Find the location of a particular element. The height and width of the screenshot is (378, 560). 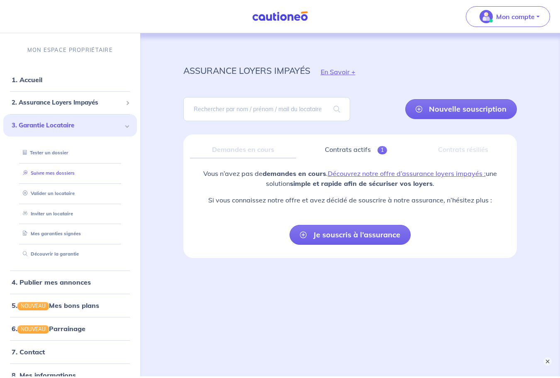

span: search is located at coordinates (337, 109).